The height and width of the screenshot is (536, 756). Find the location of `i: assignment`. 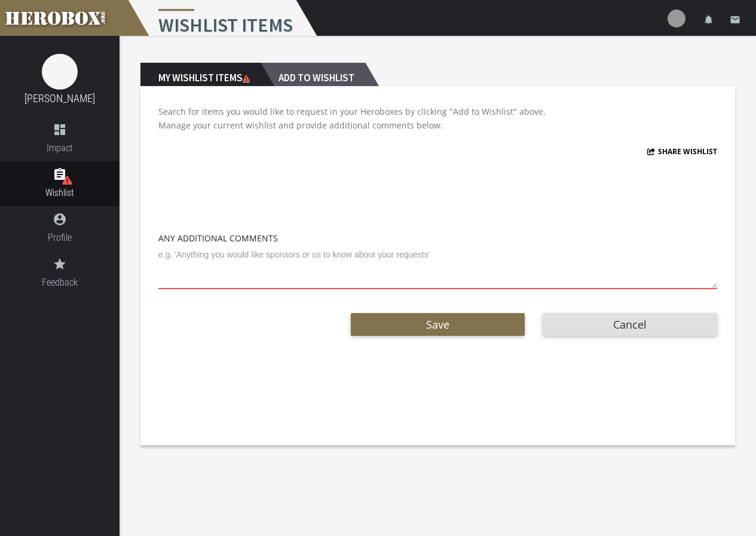

i: assignment is located at coordinates (60, 174).